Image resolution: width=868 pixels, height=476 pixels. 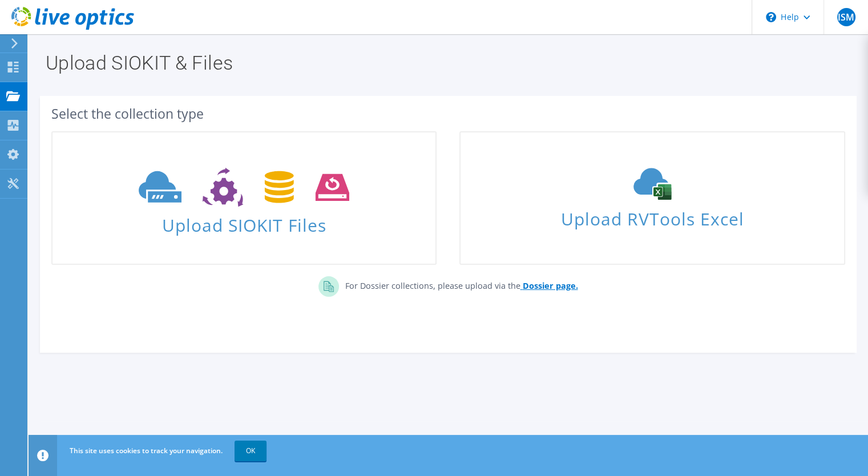 What do you see at coordinates (244, 221) in the screenshot?
I see `span: Upload SIOKIT Files` at bounding box center [244, 221].